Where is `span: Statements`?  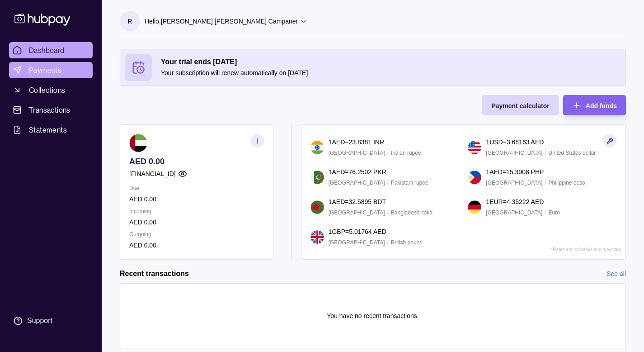 span: Statements is located at coordinates (48, 129).